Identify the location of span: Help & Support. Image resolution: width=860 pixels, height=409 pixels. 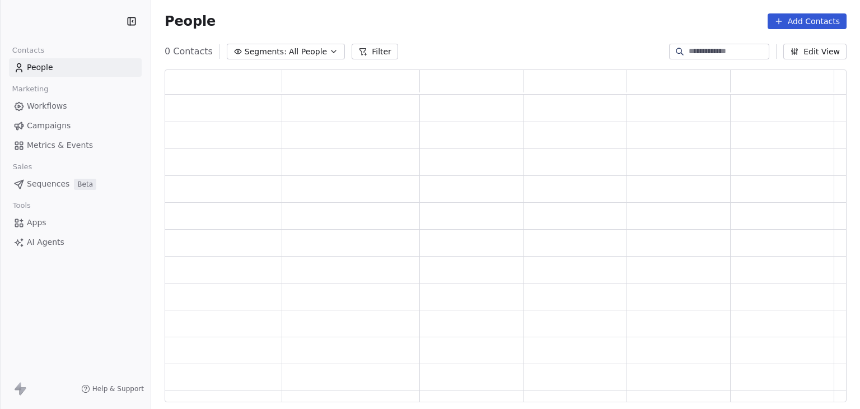
(118, 389).